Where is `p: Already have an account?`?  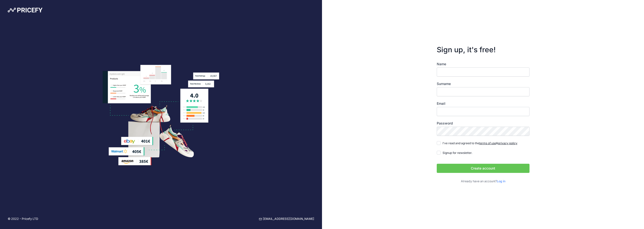 p: Already have an account? is located at coordinates (483, 181).